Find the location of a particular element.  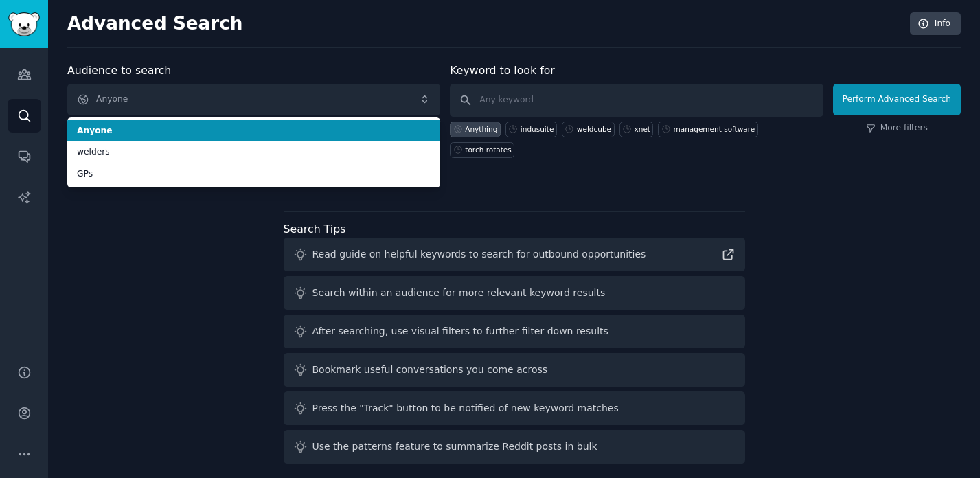

a: Info is located at coordinates (935, 24).